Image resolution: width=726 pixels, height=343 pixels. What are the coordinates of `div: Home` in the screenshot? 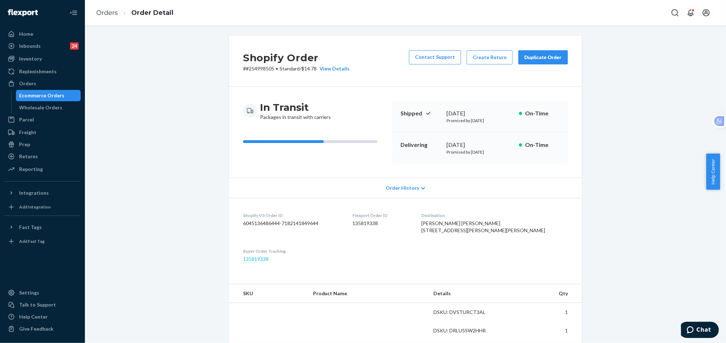 It's located at (26, 34).